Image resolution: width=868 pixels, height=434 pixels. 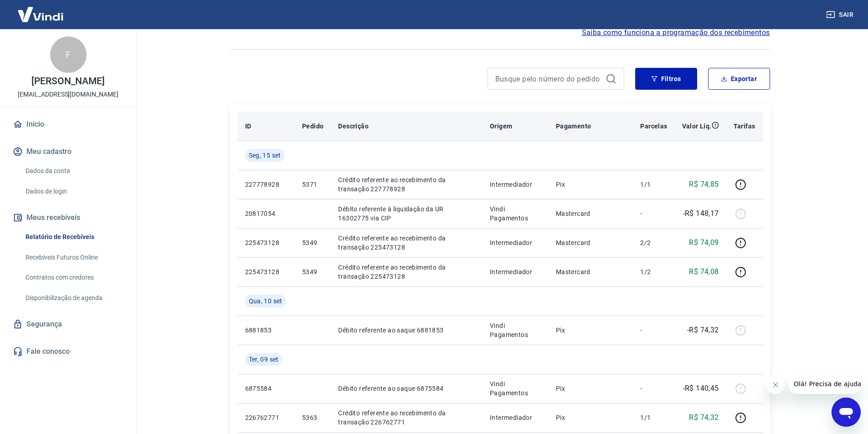 I want to click on a: Dados da conta, so click(x=73, y=171).